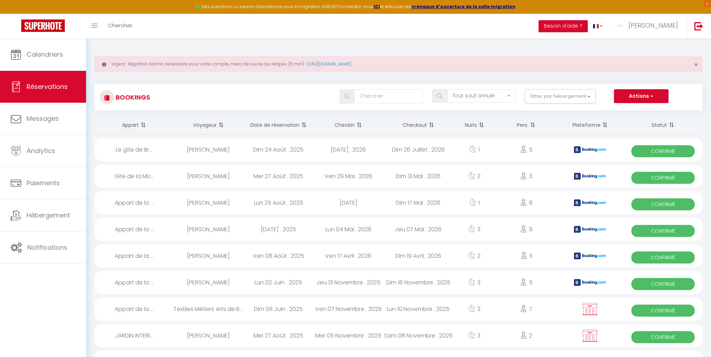  What do you see at coordinates (278, 125) in the screenshot?
I see `th: Sort by booking date` at bounding box center [278, 125].